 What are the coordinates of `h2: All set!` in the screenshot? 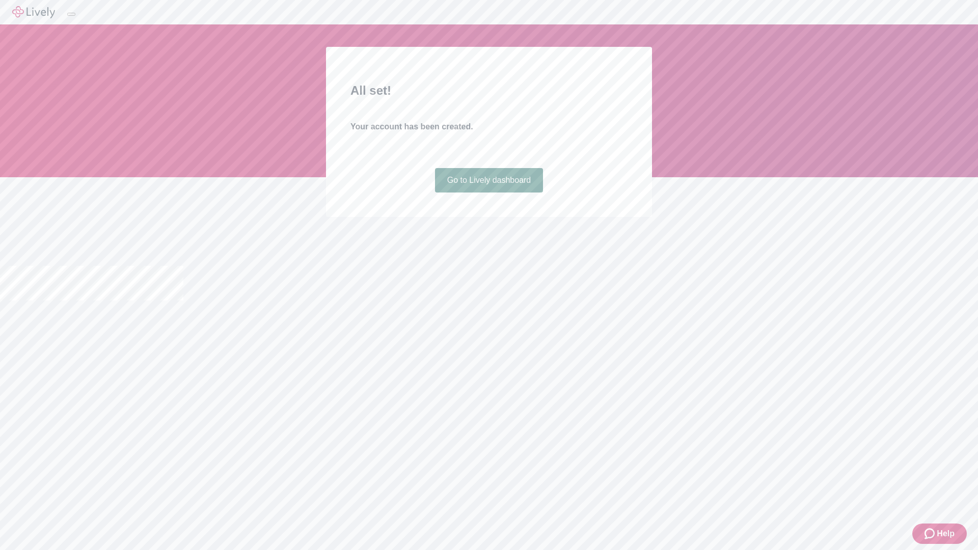 It's located at (489, 91).